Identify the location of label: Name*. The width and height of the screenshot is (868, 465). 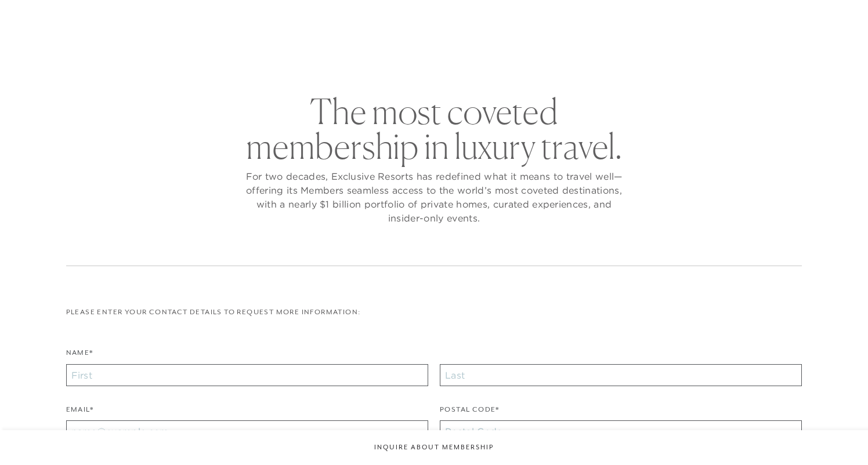
(79, 355).